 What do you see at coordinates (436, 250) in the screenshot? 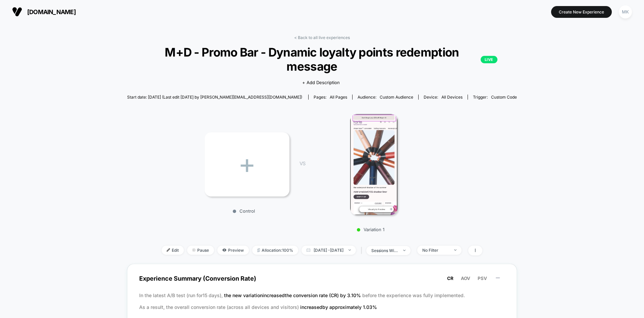
I see `div: No Filter` at bounding box center [436, 250].